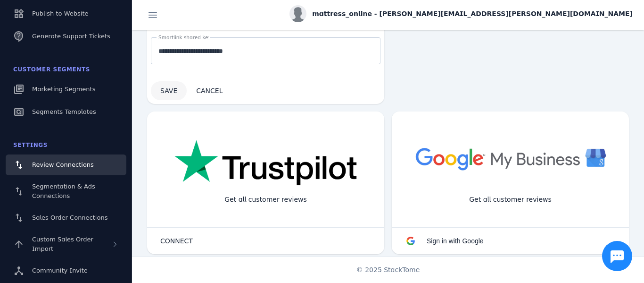 The image size is (644, 283). What do you see at coordinates (169, 90) in the screenshot?
I see `button: SAVE` at bounding box center [169, 90].